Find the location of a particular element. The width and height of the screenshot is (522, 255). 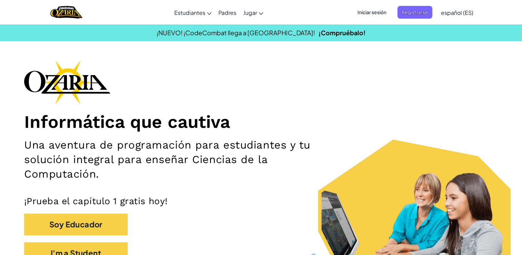

span: Jugar is located at coordinates (250, 12).